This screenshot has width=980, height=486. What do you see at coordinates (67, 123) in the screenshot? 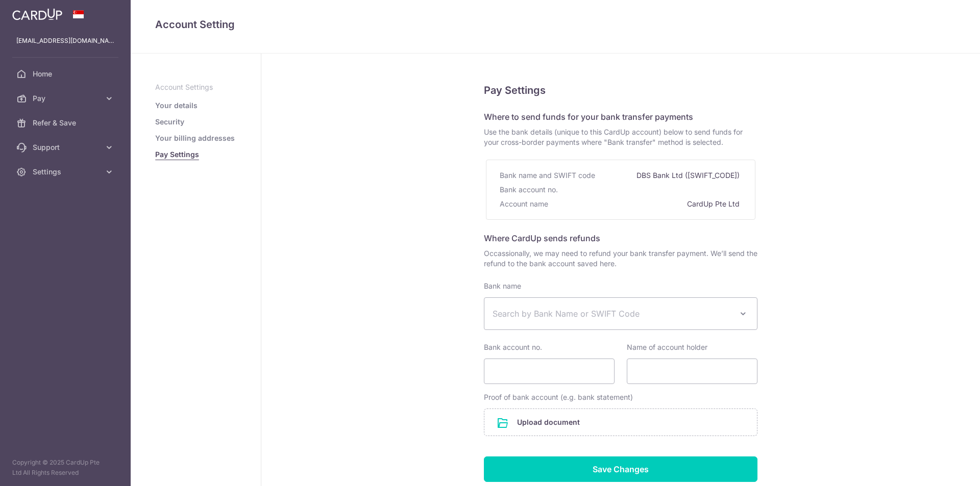
I see `span: Refer & Save` at bounding box center [67, 123].